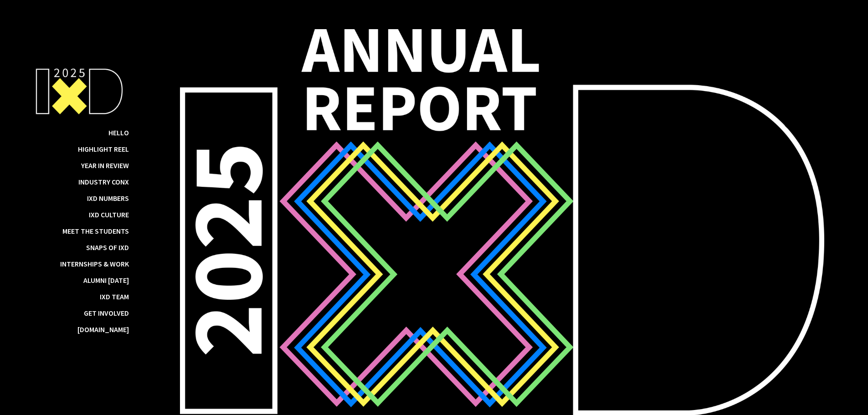  I want to click on a: Hello, so click(119, 132).